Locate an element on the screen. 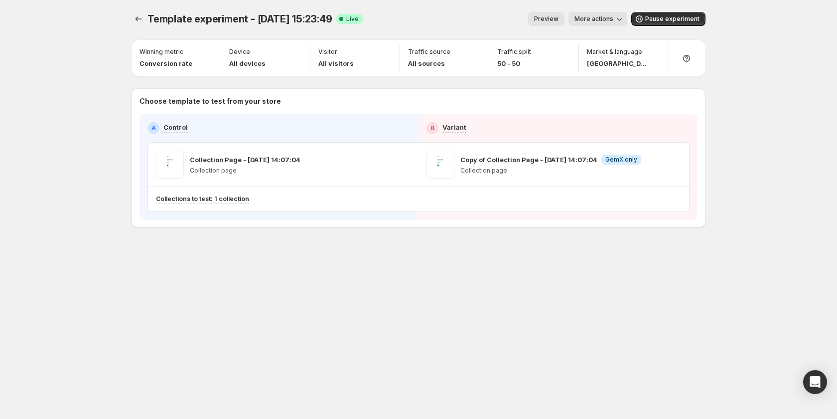 The image size is (837, 419). p: Choose template to test from your store is located at coordinates (419, 101).